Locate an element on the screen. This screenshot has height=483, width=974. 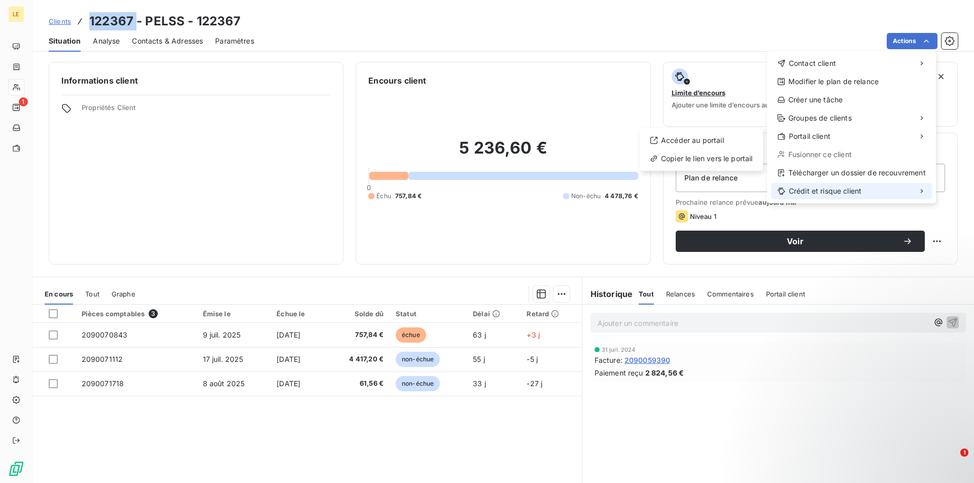
div: Télécharger un dossier de recouvrement is located at coordinates (851, 173).